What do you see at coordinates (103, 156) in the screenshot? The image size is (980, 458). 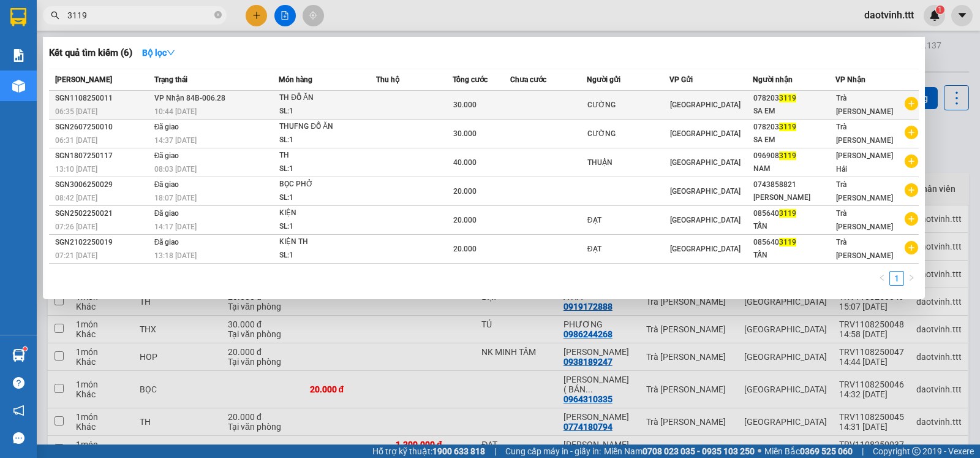 I see `div: SGN1807250117` at bounding box center [103, 156].